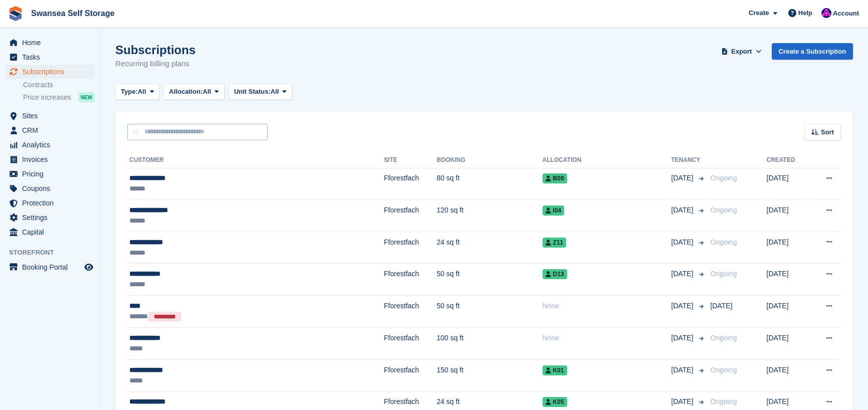 The width and height of the screenshot is (868, 410). Describe the element at coordinates (846, 13) in the screenshot. I see `span: Account` at that location.